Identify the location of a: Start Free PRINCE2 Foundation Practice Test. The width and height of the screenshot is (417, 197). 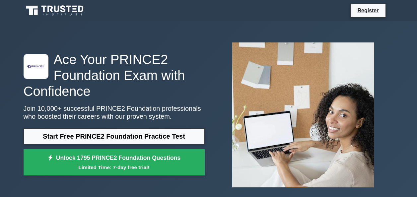
(114, 136).